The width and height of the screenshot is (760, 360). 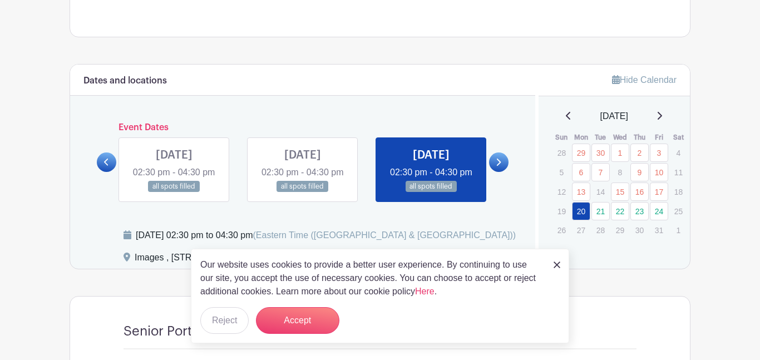 I want to click on img: close_button-5f87c8562297e5c2d7936805f587ecaba9071eb48480494691a3f1689db116b3.svg, so click(x=557, y=265).